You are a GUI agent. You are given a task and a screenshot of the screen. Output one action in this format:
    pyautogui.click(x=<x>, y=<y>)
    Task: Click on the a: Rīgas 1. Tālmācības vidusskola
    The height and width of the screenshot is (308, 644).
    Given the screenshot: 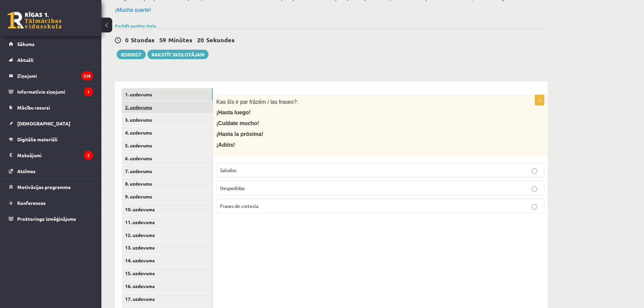 What is the action you would take?
    pyautogui.click(x=35, y=21)
    